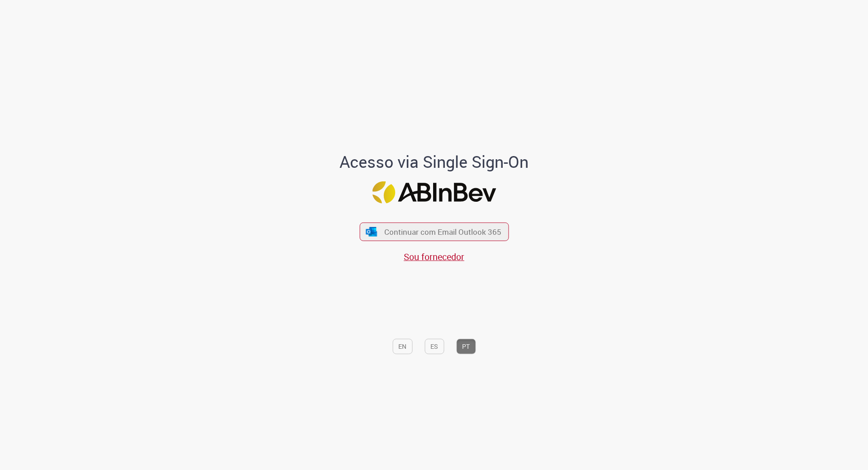  What do you see at coordinates (443, 231) in the screenshot?
I see `span: Continuar com Email Outlook 365` at bounding box center [443, 231].